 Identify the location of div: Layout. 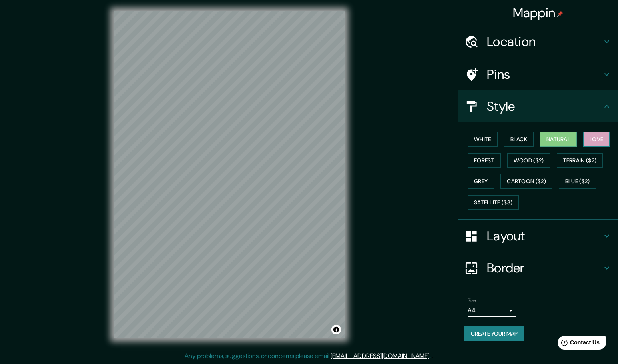
(538, 236).